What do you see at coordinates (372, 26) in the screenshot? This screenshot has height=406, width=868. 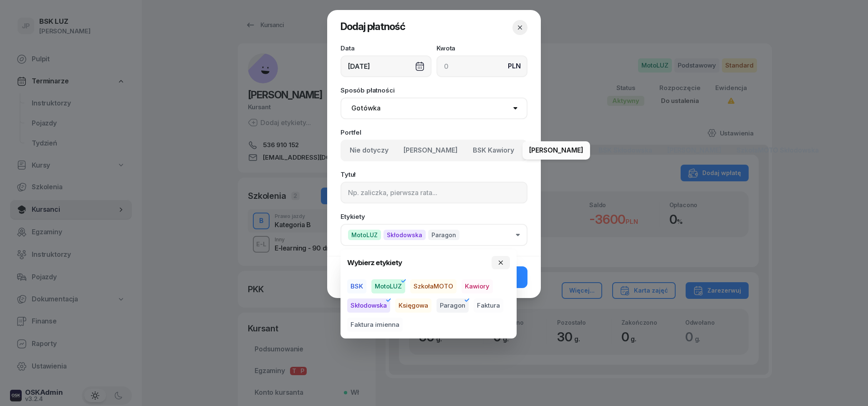 I see `span: Dodaj płatność` at bounding box center [372, 26].